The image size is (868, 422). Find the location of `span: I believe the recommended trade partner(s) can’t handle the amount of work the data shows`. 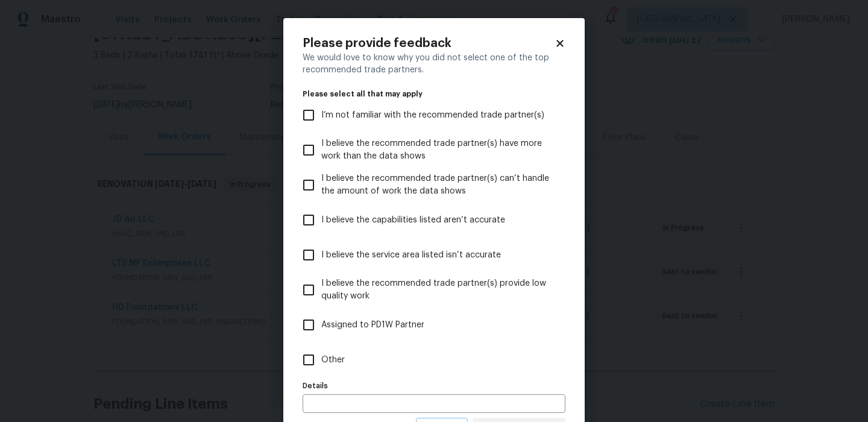

span: I believe the recommended trade partner(s) can’t handle the amount of work the data shows is located at coordinates (439, 185).